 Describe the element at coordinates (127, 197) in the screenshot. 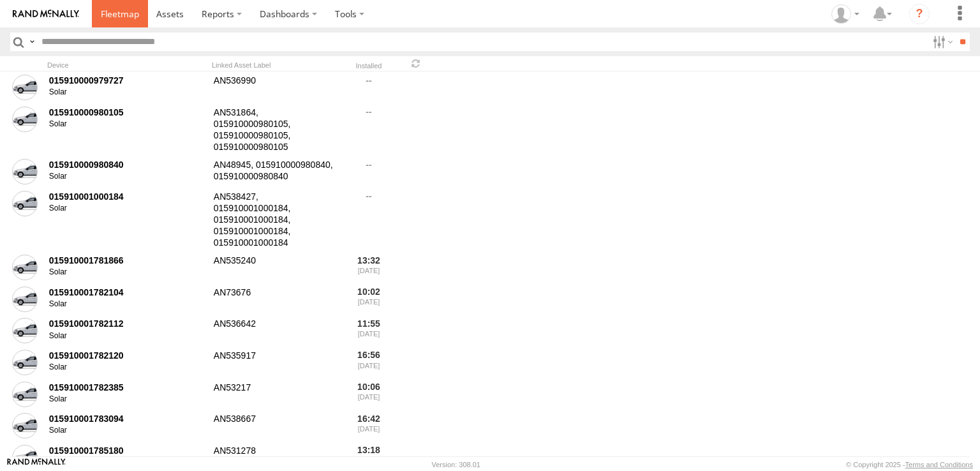

I see `div: 015910001000184` at that location.